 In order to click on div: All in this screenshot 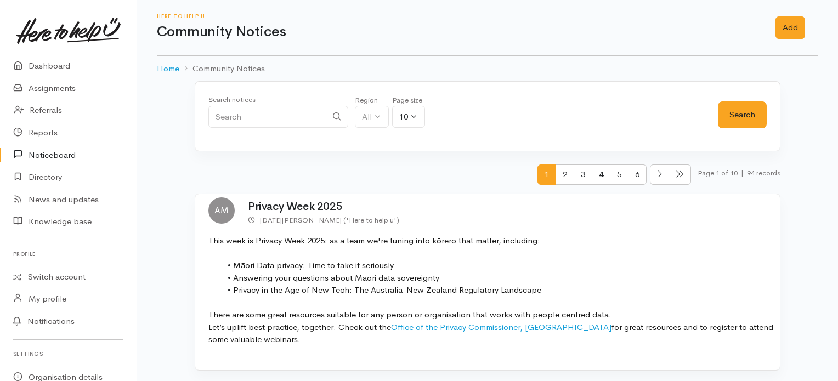, I will do `click(367, 117)`.